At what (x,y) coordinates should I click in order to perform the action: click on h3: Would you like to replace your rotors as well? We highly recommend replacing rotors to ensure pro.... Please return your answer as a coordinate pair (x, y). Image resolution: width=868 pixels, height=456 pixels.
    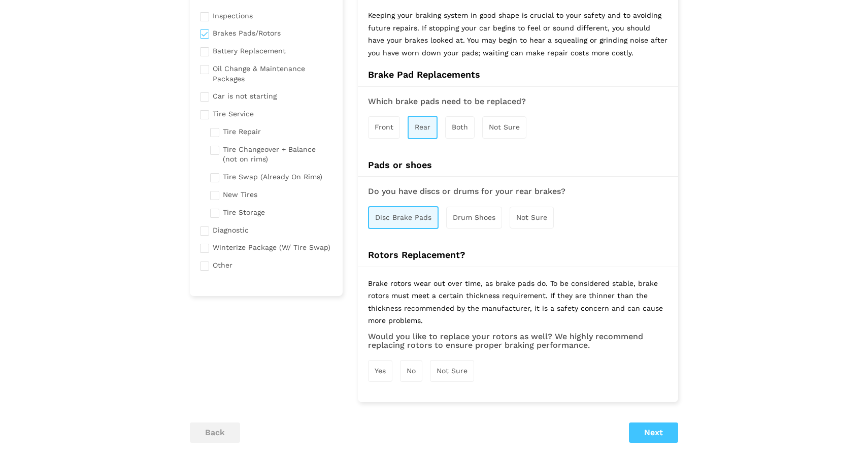
    Looking at the image, I should click on (518, 340).